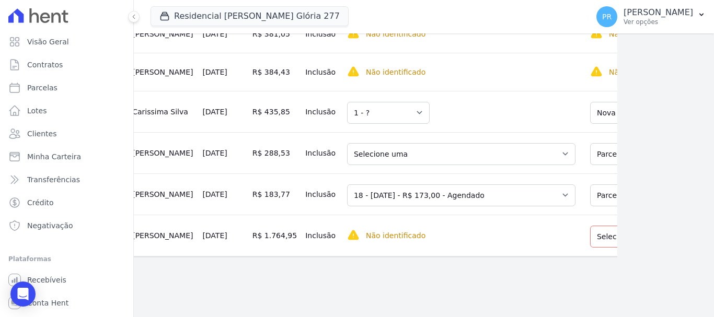 Image resolution: width=714 pixels, height=317 pixels. I want to click on a: Conta Hent, so click(66, 303).